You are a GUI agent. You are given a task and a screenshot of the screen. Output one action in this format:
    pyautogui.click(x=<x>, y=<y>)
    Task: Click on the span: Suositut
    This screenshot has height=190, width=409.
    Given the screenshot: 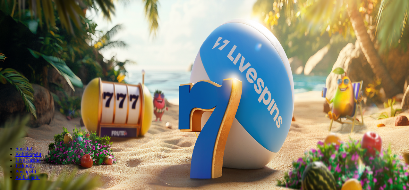 What is the action you would take?
    pyautogui.click(x=24, y=148)
    